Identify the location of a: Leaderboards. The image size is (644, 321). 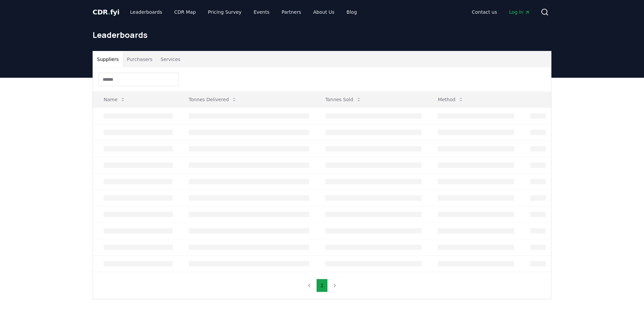
(146, 12).